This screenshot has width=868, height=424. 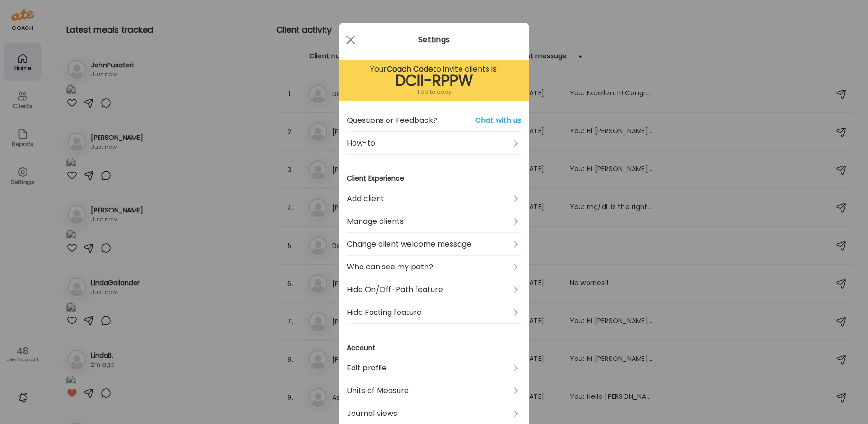 What do you see at coordinates (434, 69) in the screenshot?
I see `div: Your to invite clients is:` at bounding box center [434, 69].